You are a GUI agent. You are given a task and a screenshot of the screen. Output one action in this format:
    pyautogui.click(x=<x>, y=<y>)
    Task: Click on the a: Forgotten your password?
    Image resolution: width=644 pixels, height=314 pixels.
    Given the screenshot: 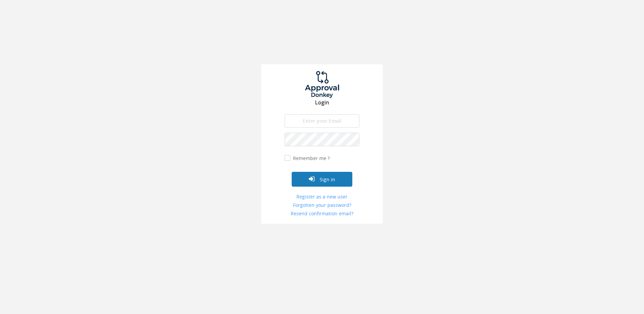 What is the action you would take?
    pyautogui.click(x=322, y=206)
    